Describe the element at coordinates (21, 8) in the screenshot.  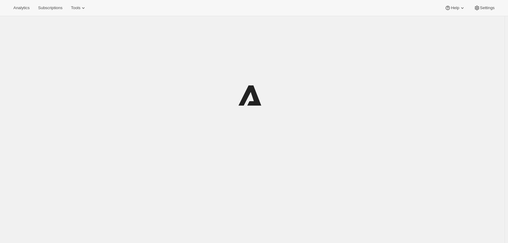
I see `button: Analytics` at that location.